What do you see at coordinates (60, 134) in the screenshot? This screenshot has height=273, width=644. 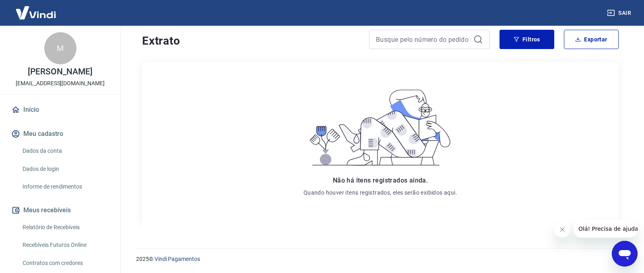 I see `button: Meu cadastro` at bounding box center [60, 134].